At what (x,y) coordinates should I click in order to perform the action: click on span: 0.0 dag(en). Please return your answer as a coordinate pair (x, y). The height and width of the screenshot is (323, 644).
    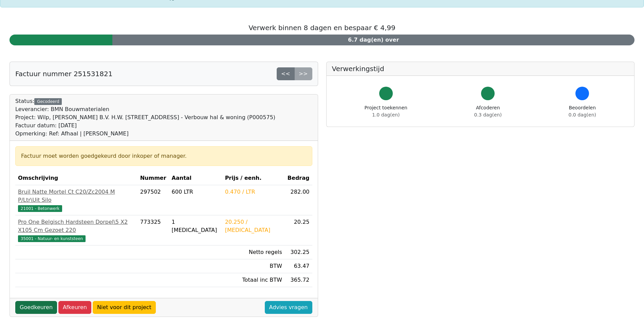
    Looking at the image, I should click on (582, 115).